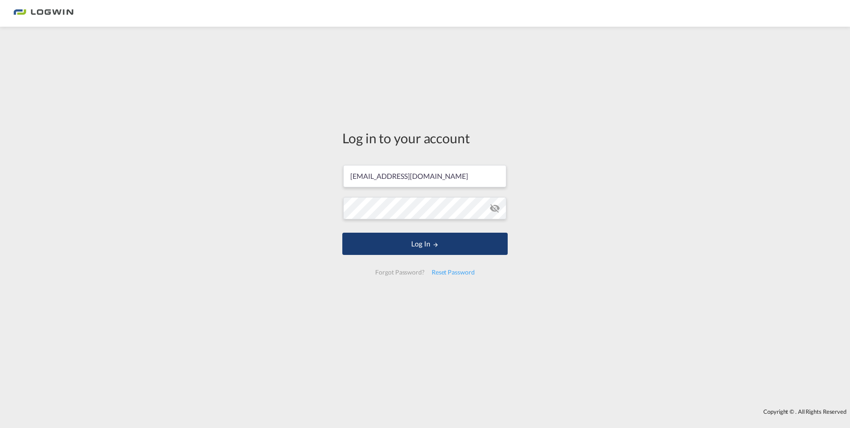 The image size is (850, 428). I want to click on img: 2761ae10d95411efa20a1f5e0282d2d7.png, so click(43, 13).